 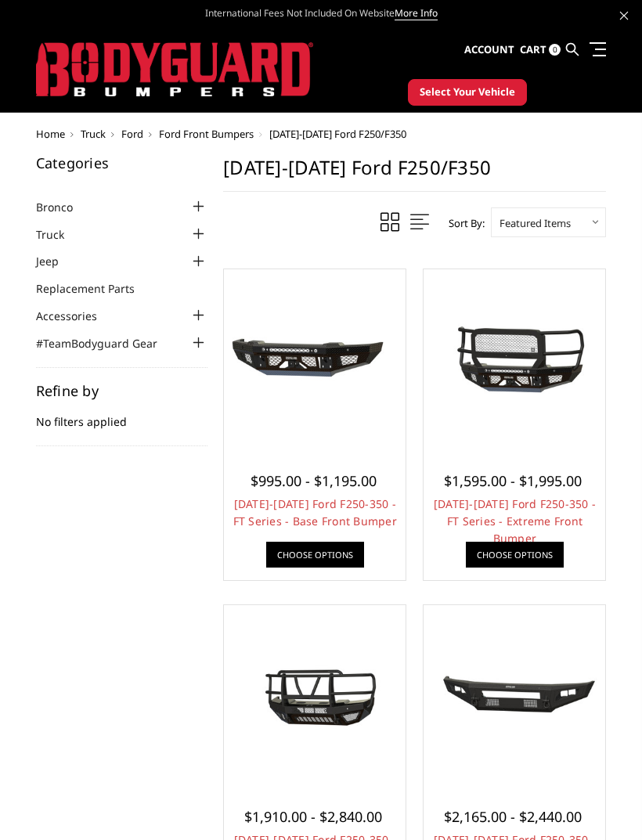 What do you see at coordinates (489, 50) in the screenshot?
I see `span: Account` at bounding box center [489, 50].